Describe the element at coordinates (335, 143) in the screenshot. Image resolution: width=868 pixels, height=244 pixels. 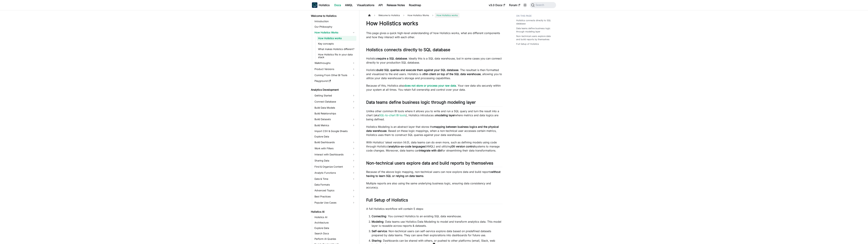
I see `a: Build Dashboards` at that location.